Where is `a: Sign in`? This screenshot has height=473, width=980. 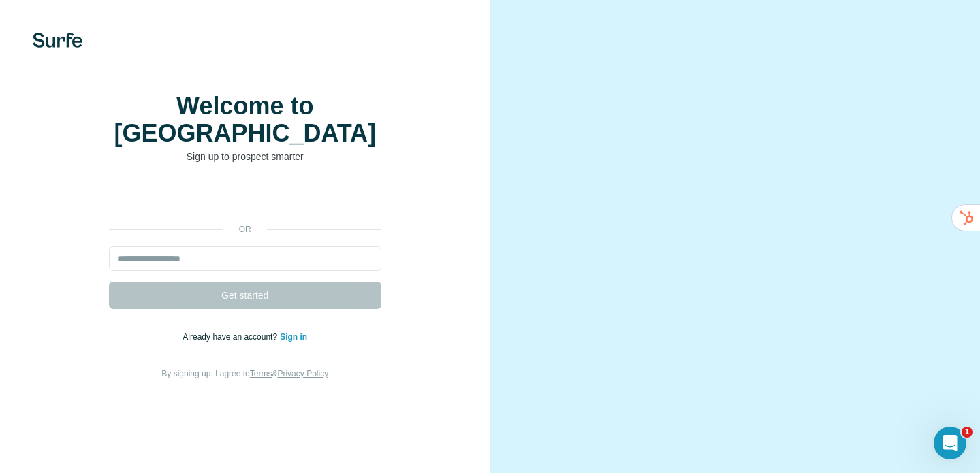
a: Sign in is located at coordinates (293, 337).